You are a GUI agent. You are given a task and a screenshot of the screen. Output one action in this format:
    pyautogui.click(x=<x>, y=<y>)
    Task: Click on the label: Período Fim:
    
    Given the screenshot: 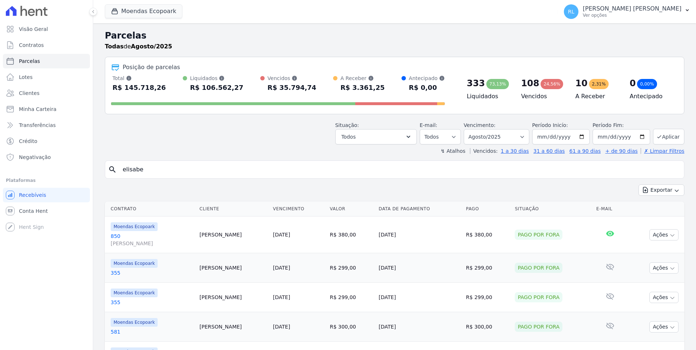 What is the action you would take?
    pyautogui.click(x=621, y=125)
    